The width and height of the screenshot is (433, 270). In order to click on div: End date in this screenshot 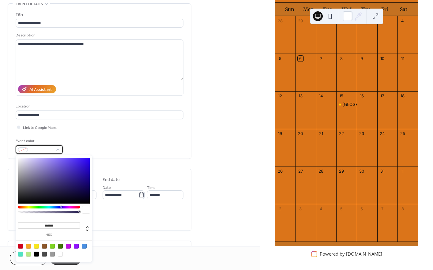, I will do `click(111, 180)`.